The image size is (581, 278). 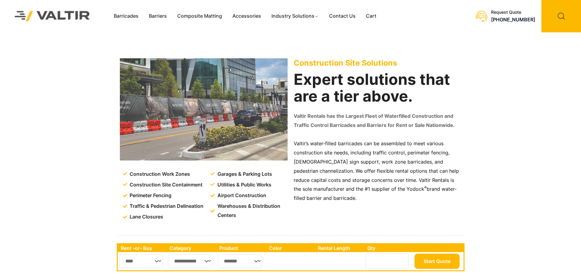 What do you see at coordinates (437, 261) in the screenshot?
I see `button: Start Quote` at bounding box center [437, 261].